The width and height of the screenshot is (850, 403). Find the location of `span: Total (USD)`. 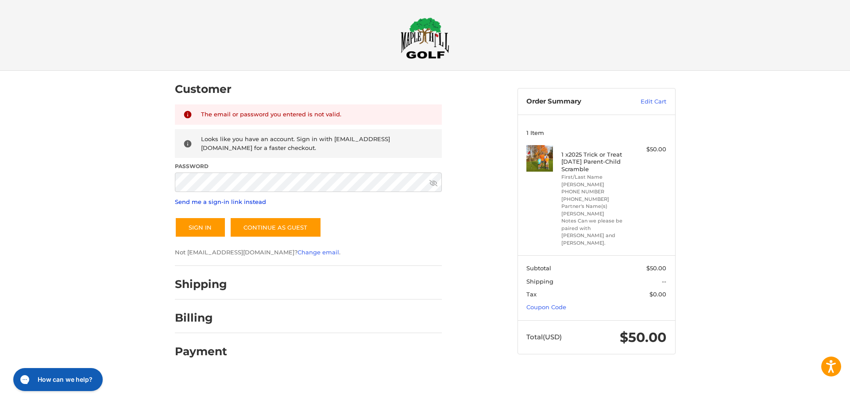

span: Total (USD) is located at coordinates (544, 337).